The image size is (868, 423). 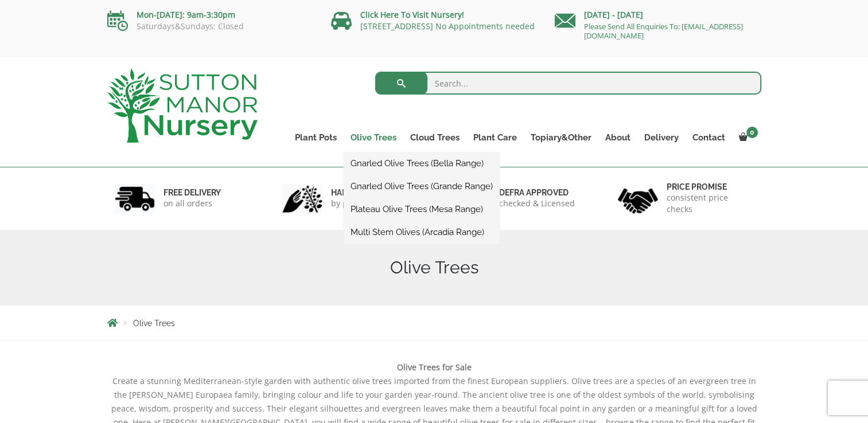 I want to click on a: Click Here To Visit Nursery!, so click(x=412, y=14).